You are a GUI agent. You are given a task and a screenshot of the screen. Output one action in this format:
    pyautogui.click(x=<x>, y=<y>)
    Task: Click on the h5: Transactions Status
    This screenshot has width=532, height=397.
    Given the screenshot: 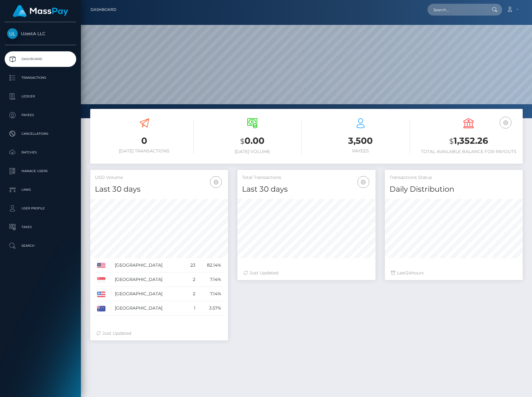 What is the action you would take?
    pyautogui.click(x=453, y=178)
    